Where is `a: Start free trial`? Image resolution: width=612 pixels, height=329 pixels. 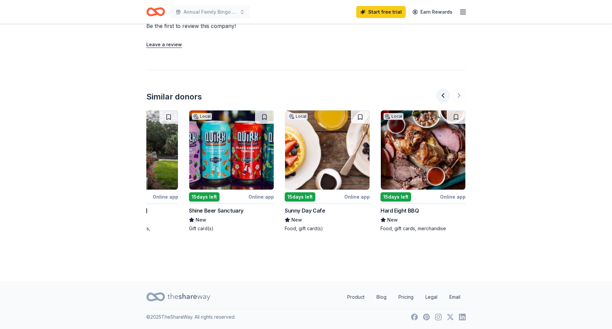 a: Start free trial is located at coordinates (381, 12).